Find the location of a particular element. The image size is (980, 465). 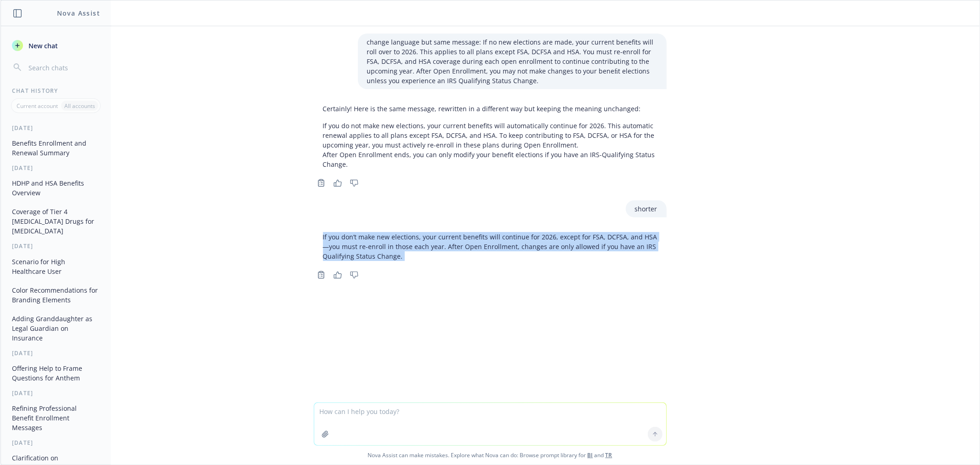

button: Scenario for High Healthcare User is located at coordinates (55, 266).